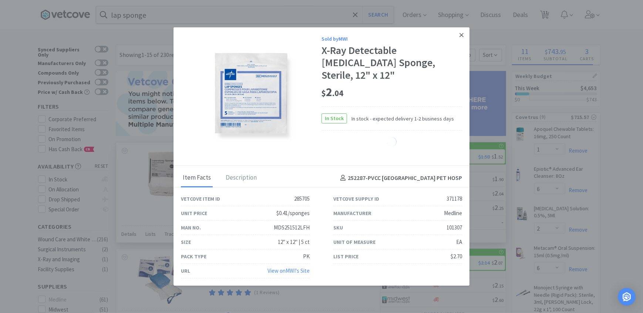 This screenshot has width=643, height=313. I want to click on div: Sold by MWI, so click(391, 39).